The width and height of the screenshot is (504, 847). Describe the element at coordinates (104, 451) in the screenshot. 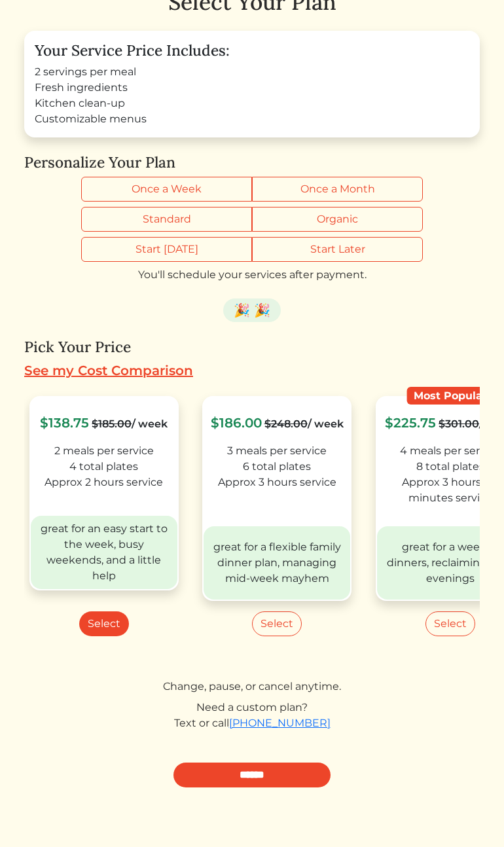

I see `div: 2 meals per service` at that location.